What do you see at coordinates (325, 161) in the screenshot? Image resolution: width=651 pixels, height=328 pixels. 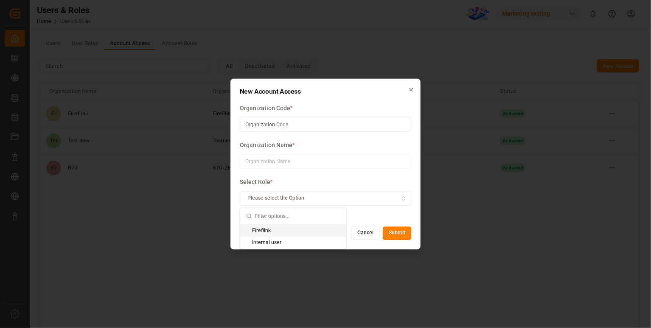 I see `input: Organization Name` at bounding box center [325, 161].